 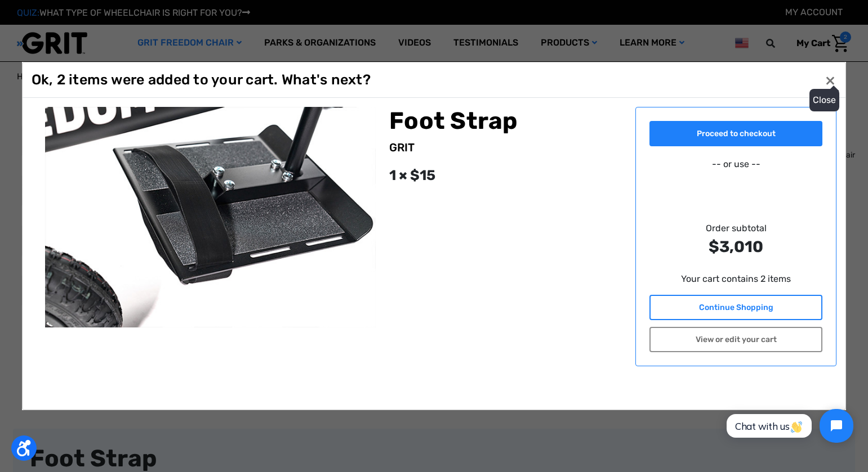 I want to click on div: GRIT, so click(x=505, y=147).